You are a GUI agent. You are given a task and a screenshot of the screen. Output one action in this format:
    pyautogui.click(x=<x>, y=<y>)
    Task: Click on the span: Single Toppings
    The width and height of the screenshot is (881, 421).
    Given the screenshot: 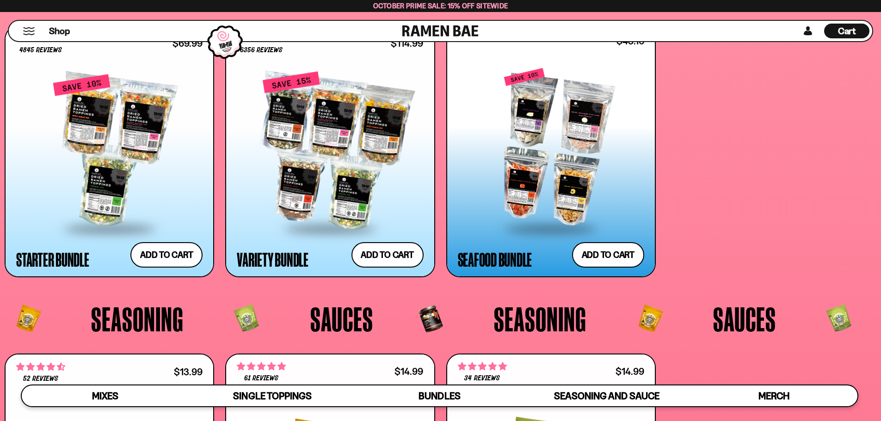 What is the action you would take?
    pyautogui.click(x=272, y=396)
    